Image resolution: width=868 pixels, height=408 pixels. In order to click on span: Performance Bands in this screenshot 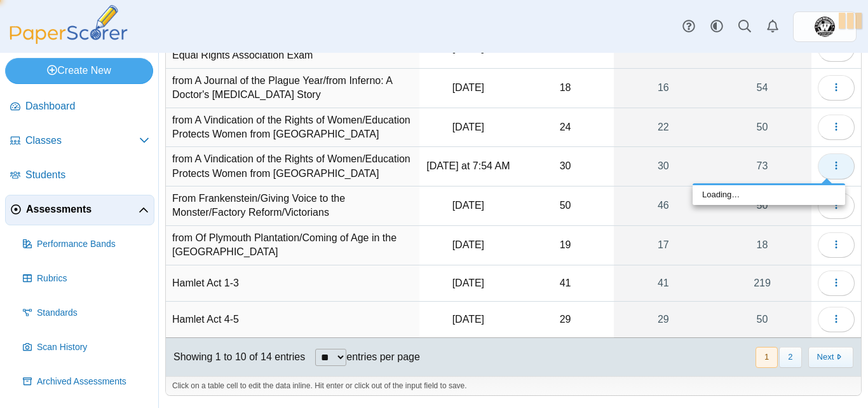, I will do `click(93, 244)`.